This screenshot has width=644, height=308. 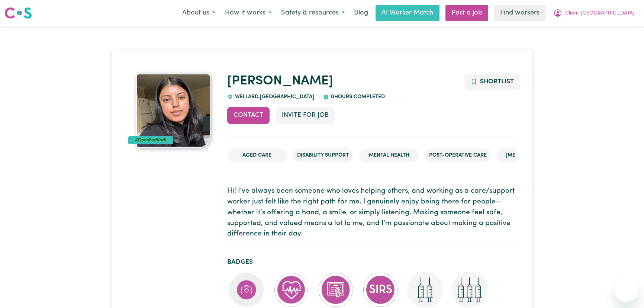 I want to click on span: 0 hours completed, so click(x=357, y=97).